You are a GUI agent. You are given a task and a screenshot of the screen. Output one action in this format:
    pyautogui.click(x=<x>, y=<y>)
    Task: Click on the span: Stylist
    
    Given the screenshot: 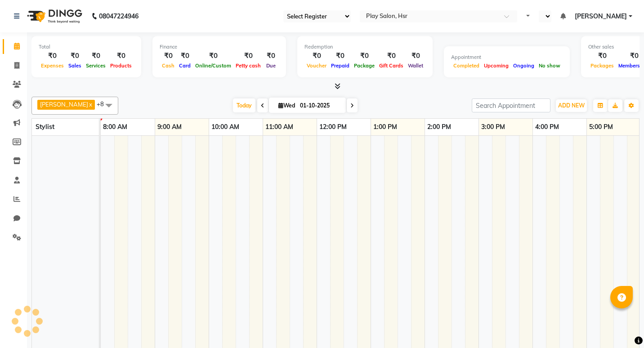 What is the action you would take?
    pyautogui.click(x=45, y=127)
    